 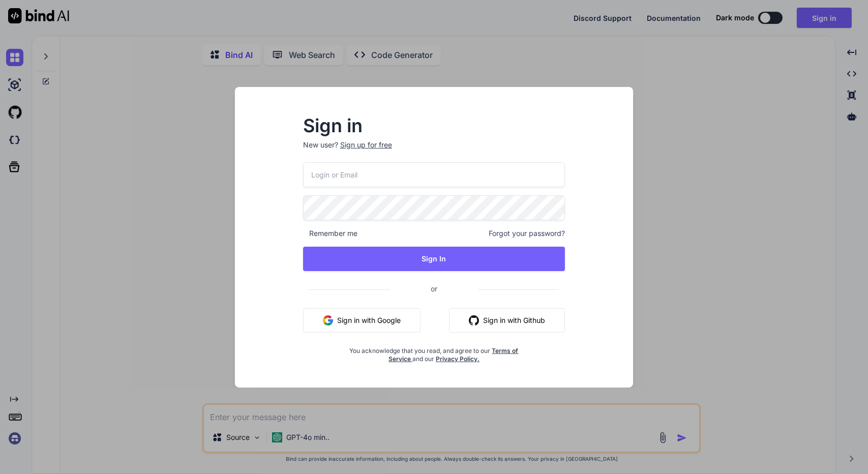 I want to click on p: New user?, so click(x=434, y=151).